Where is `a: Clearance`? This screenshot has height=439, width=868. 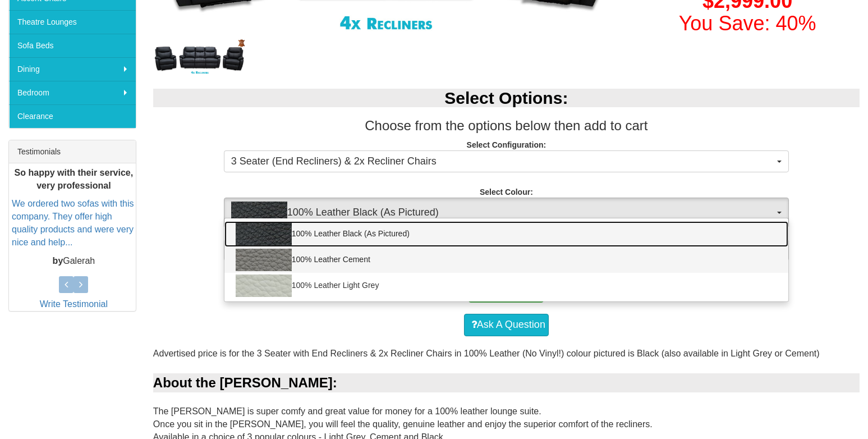
a: Clearance is located at coordinates (72, 117).